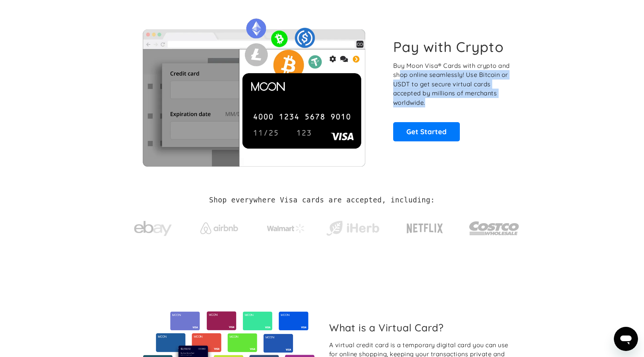 The height and width of the screenshot is (357, 644). Describe the element at coordinates (322, 200) in the screenshot. I see `h2: Shop everywhere Visa cards are accepted, including:` at that location.